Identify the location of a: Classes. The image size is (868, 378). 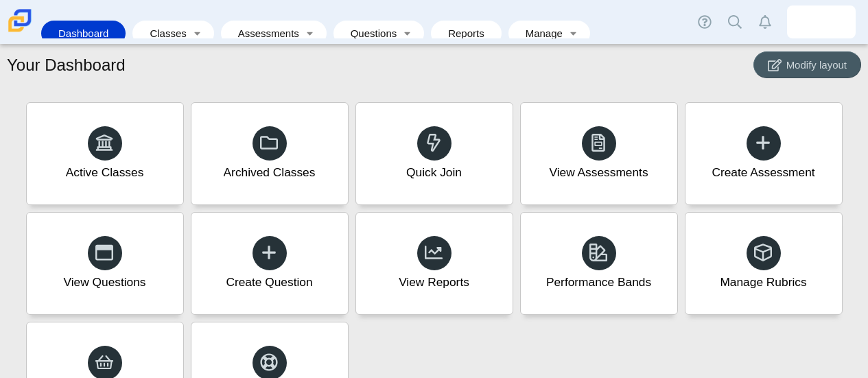
(163, 33).